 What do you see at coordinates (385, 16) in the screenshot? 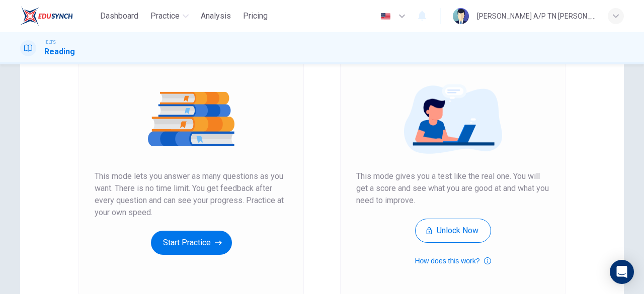
I see `img: en` at bounding box center [385, 16].